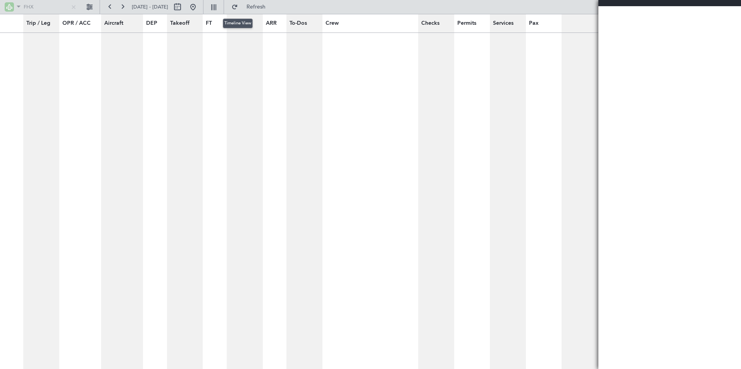  What do you see at coordinates (430, 23) in the screenshot?
I see `span: Checks` at bounding box center [430, 23].